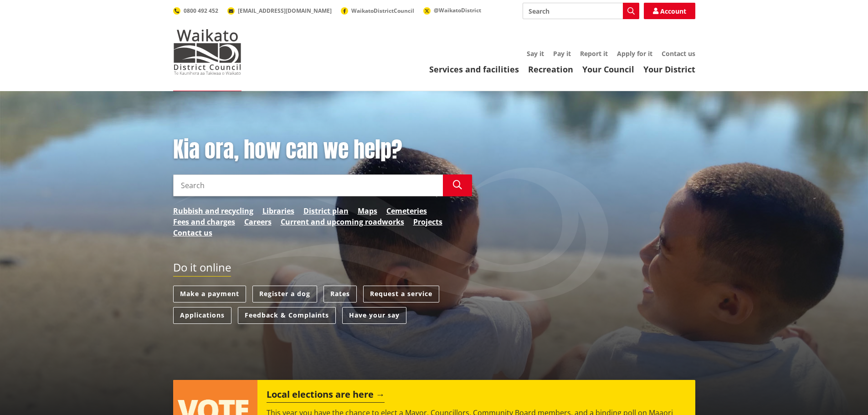 The height and width of the screenshot is (415, 868). I want to click on img: Waikato District Council - Te Kaunihera aa Takiwaa o Waikato, so click(207, 52).